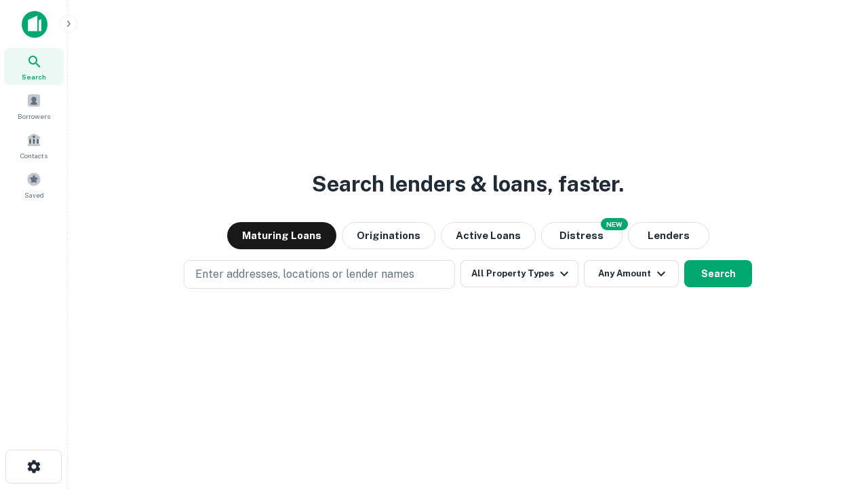  What do you see at coordinates (305, 274) in the screenshot?
I see `p: Enter addresses, locations or lender names` at bounding box center [305, 274].